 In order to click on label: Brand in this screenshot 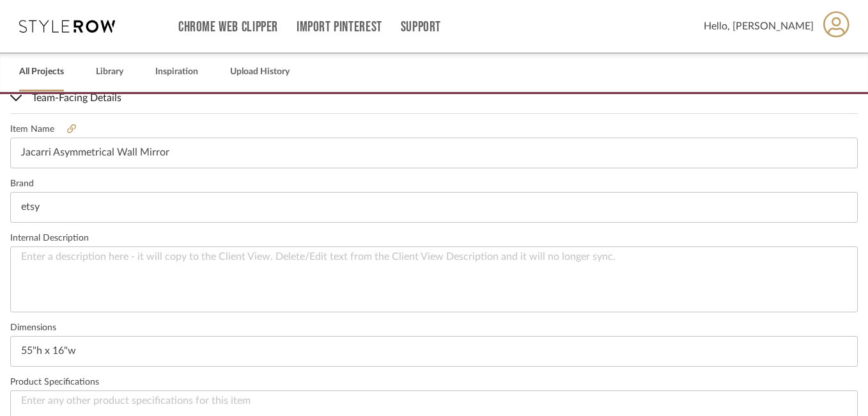, I will do `click(434, 184)`.